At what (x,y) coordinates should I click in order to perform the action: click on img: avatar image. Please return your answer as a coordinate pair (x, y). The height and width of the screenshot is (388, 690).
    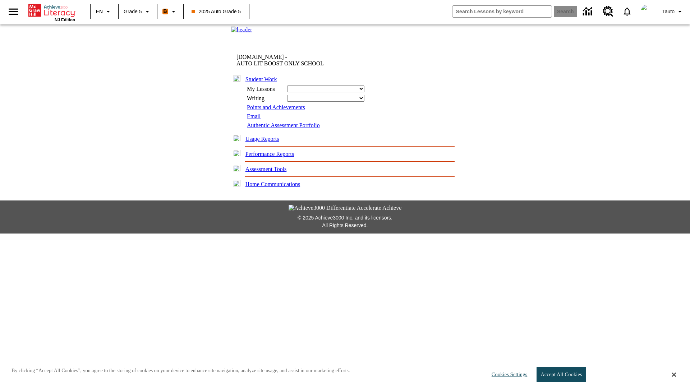
    Looking at the image, I should click on (648, 12).